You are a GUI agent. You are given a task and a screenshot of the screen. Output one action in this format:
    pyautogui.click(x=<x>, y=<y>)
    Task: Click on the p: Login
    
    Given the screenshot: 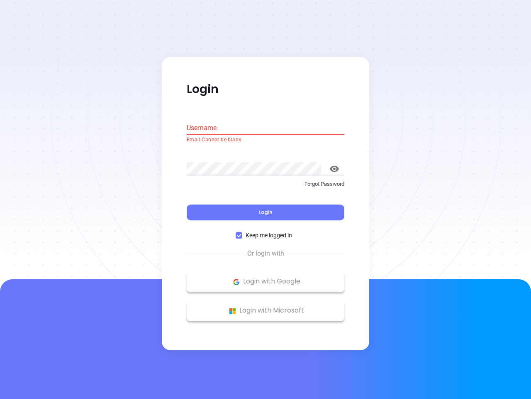 What is the action you would take?
    pyautogui.click(x=266, y=89)
    